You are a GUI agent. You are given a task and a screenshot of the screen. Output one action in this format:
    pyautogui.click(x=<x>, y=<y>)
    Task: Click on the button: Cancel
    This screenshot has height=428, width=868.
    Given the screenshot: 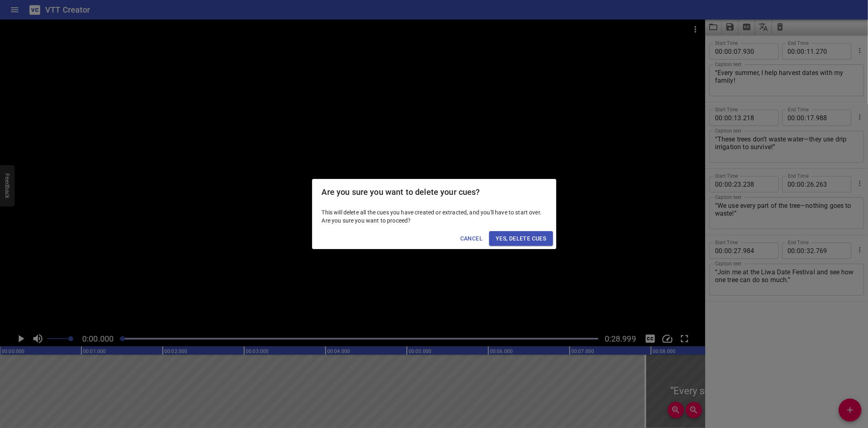 What is the action you would take?
    pyautogui.click(x=471, y=238)
    